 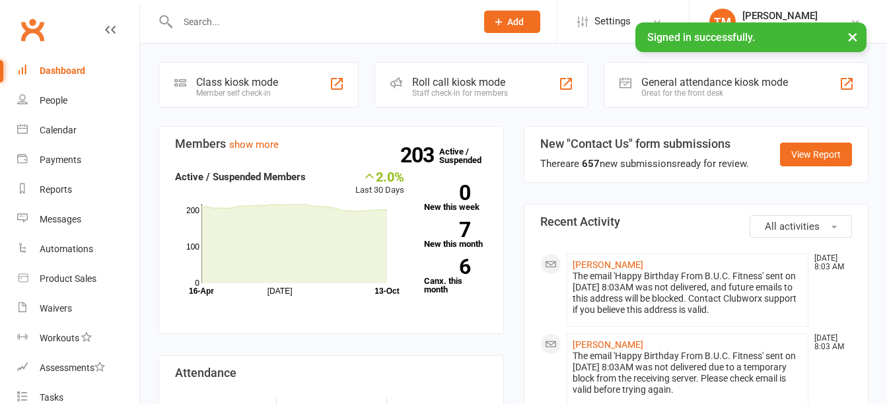 What do you see at coordinates (68, 279) in the screenshot?
I see `div: Product Sales` at bounding box center [68, 279].